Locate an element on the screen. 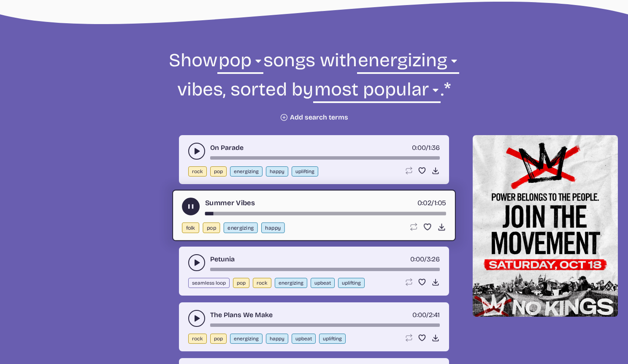  a: On Parade is located at coordinates (227, 148).